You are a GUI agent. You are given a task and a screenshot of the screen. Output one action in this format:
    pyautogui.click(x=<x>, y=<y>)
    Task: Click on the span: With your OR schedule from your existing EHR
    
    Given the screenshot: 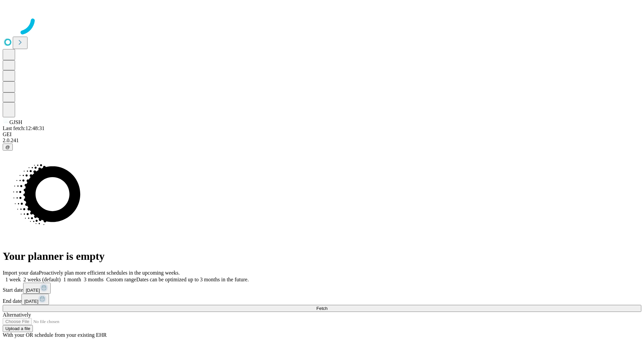 What is the action you would take?
    pyautogui.click(x=55, y=335)
    